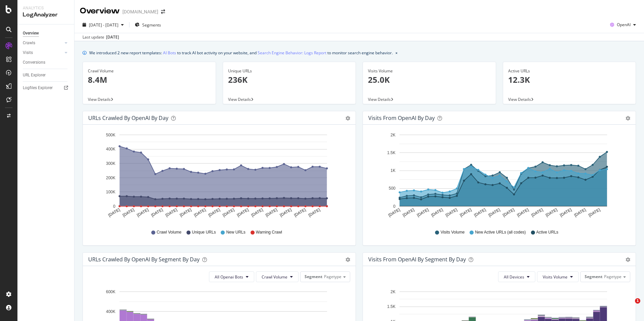 The width and height of the screenshot is (644, 321). Describe the element at coordinates (623, 24) in the screenshot. I see `span: OpenAI` at that location.